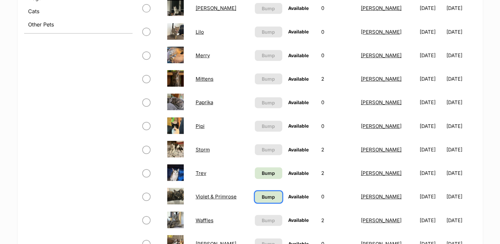  What do you see at coordinates (200, 126) in the screenshot?
I see `a: Pipi` at bounding box center [200, 126].